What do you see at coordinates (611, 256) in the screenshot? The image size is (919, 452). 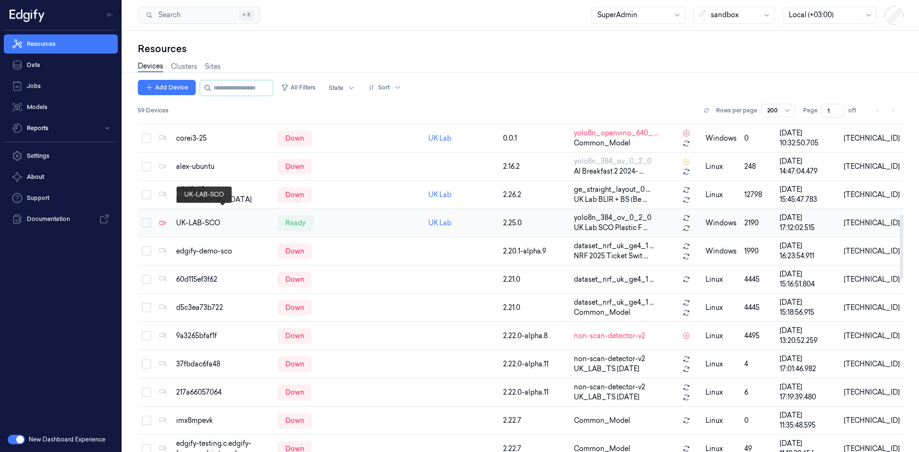 I see `span: NRF 2025 Ticket Swit ...` at bounding box center [611, 256].